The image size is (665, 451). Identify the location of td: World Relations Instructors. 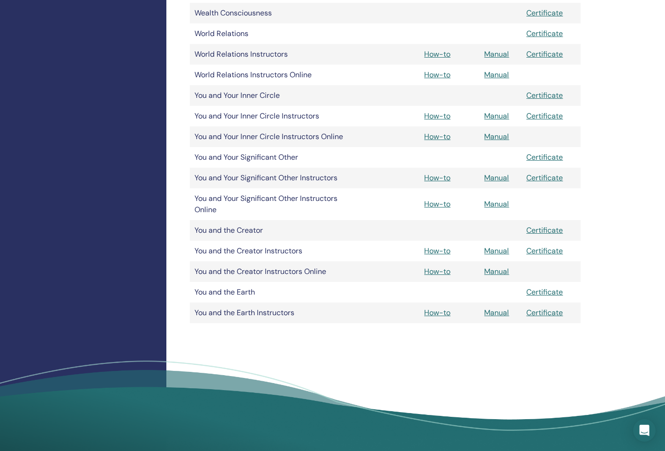
(274, 54).